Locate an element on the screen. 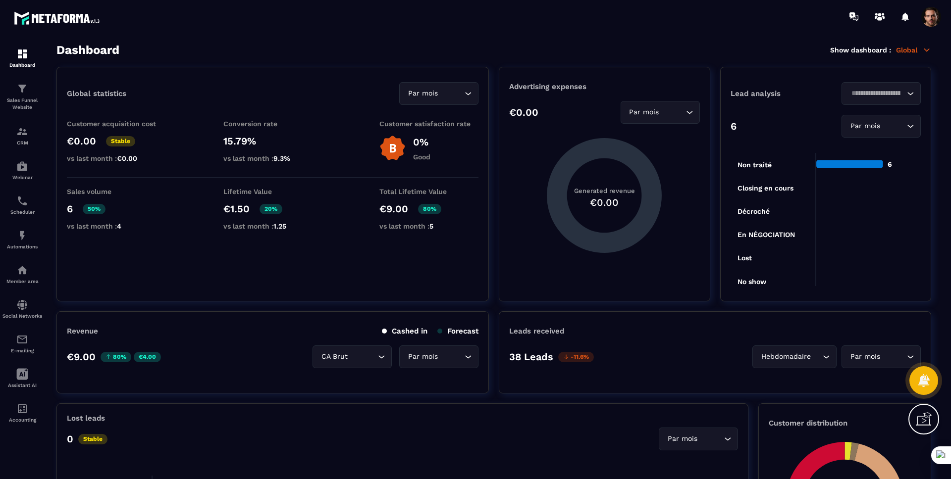 The width and height of the screenshot is (951, 479). span: Hebdomadaire is located at coordinates (785, 357).